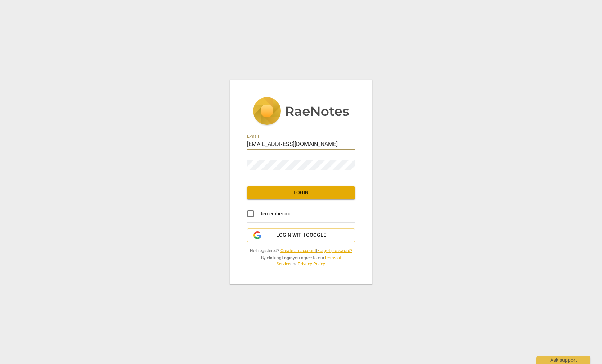 The image size is (602, 364). What do you see at coordinates (335, 251) in the screenshot?
I see `a: Forgot password?` at bounding box center [335, 251].